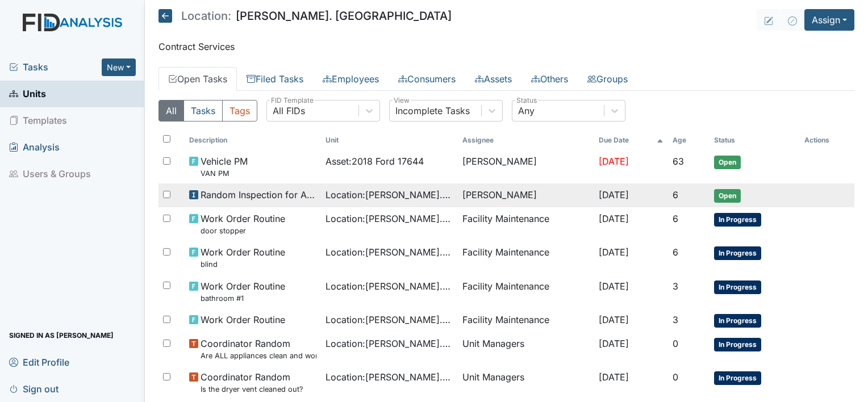  Describe the element at coordinates (224, 173) in the screenshot. I see `small: VAN PM` at that location.